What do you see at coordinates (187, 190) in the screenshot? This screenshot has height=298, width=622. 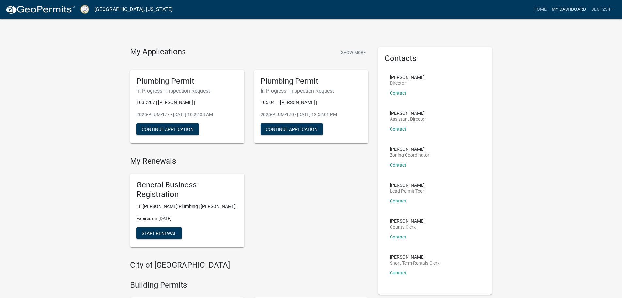 I see `h5: General Business Registration` at bounding box center [187, 190].